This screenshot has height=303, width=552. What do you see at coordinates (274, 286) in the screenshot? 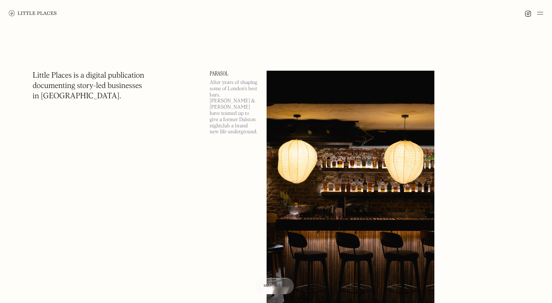
I see `span: Map view` at bounding box center [274, 286].